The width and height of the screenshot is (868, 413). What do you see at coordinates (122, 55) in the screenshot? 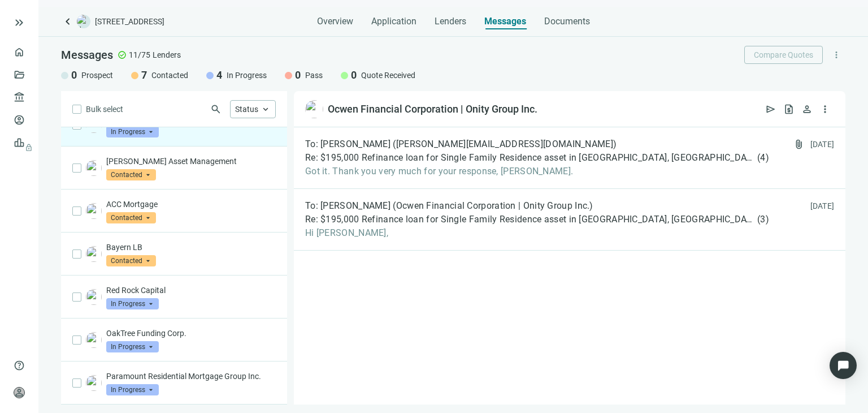
I see `span: check_circle` at bounding box center [122, 55].